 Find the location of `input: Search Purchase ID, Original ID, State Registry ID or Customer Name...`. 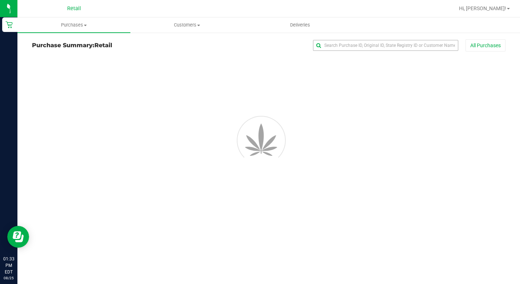

input: Search Purchase ID, Original ID, State Registry ID or Customer Name... is located at coordinates (386, 45).